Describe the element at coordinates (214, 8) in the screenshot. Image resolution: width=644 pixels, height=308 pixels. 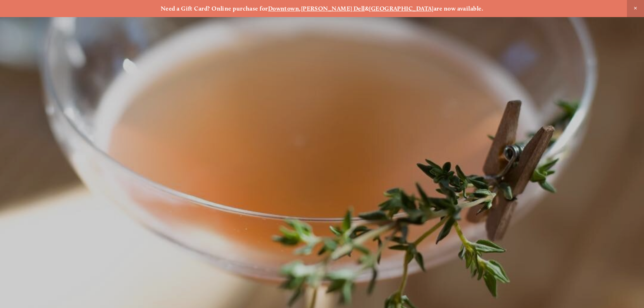
I see `strong: Need a Gift Card? Online purchase for` at that location.